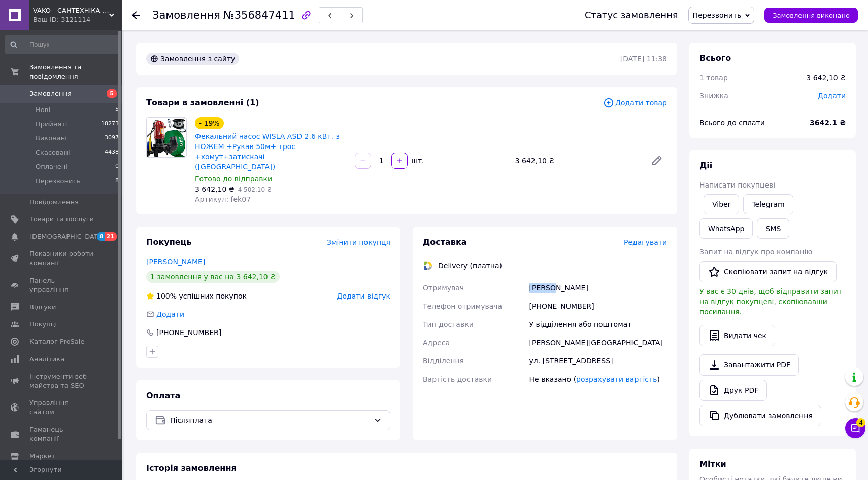 The height and width of the screenshot is (480, 868). Describe the element at coordinates (63, 45) in the screenshot. I see `input: Пошук` at that location.